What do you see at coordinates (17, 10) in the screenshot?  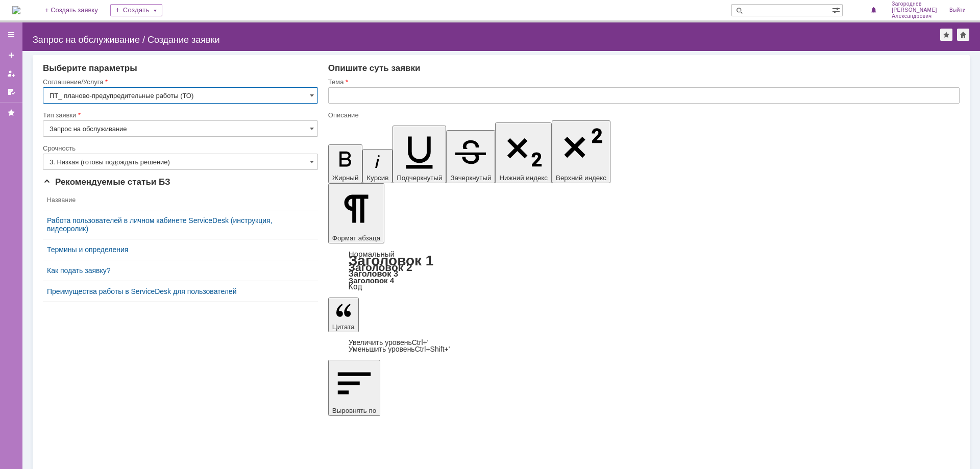 I see `img: logo` at bounding box center [17, 10].